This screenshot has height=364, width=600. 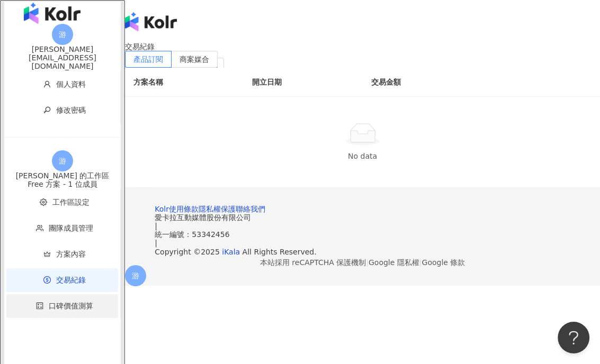 What do you see at coordinates (443, 263) in the screenshot?
I see `a: Google 條款` at bounding box center [443, 263].